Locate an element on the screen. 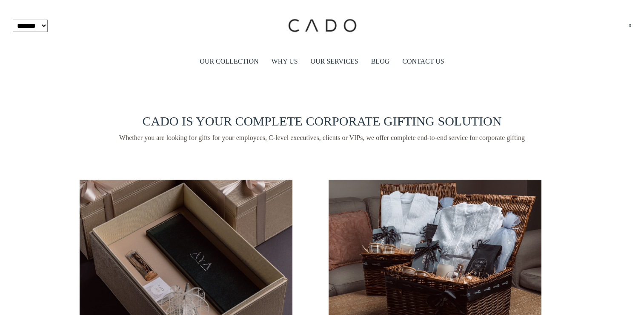  a: BLOG is located at coordinates (381, 61).